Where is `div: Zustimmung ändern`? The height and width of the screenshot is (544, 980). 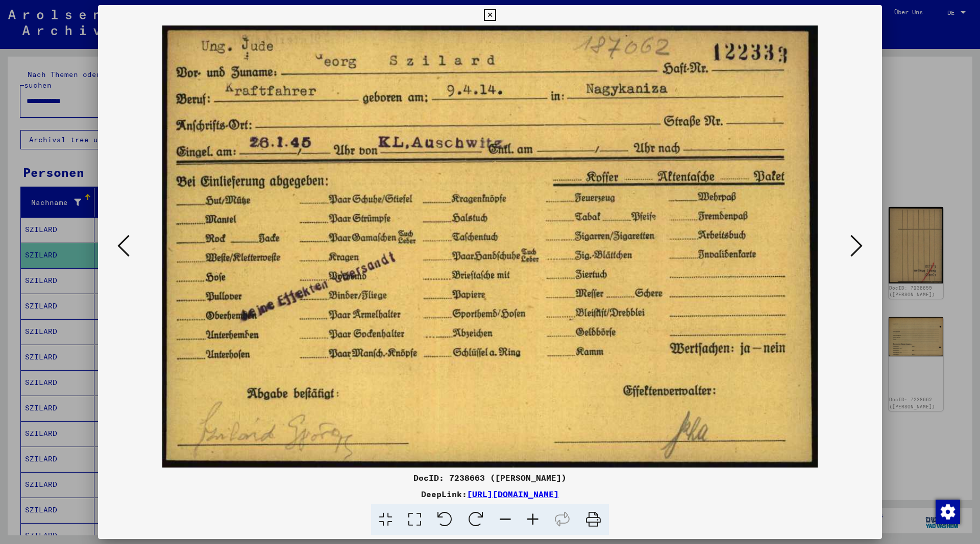 div: Zustimmung ändern is located at coordinates (947, 511).